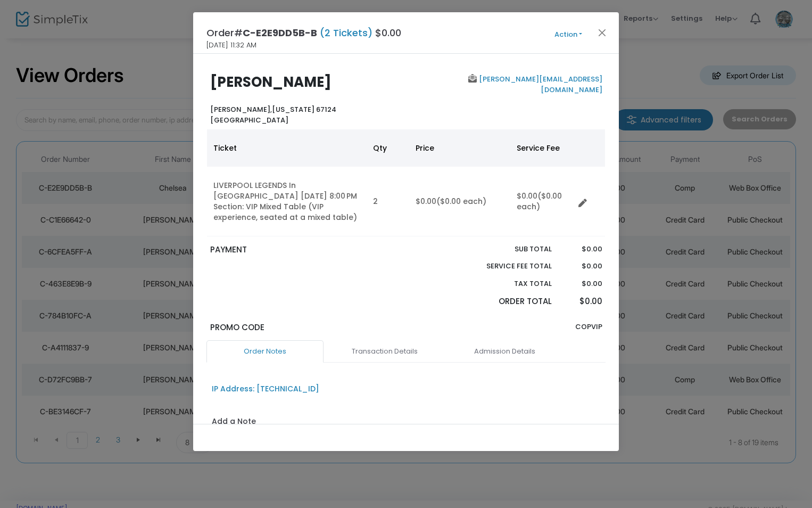  I want to click on span: C-E2E9DD5B-B, so click(280, 33).